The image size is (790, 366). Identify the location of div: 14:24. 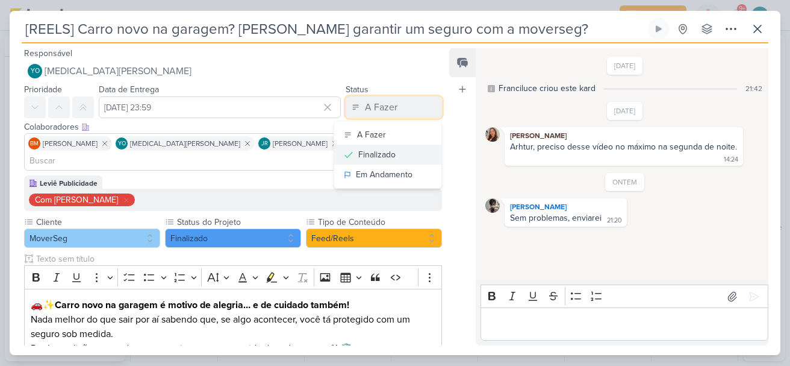
(731, 160).